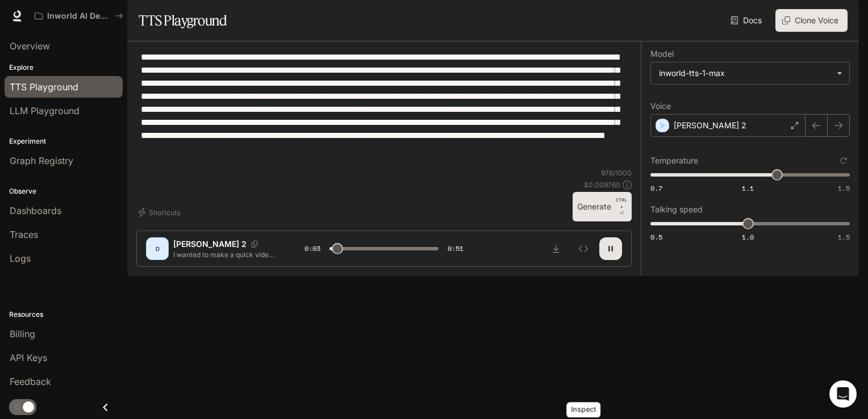 This screenshot has height=419, width=868. What do you see at coordinates (677, 210) in the screenshot?
I see `p: Talking speed` at bounding box center [677, 210].